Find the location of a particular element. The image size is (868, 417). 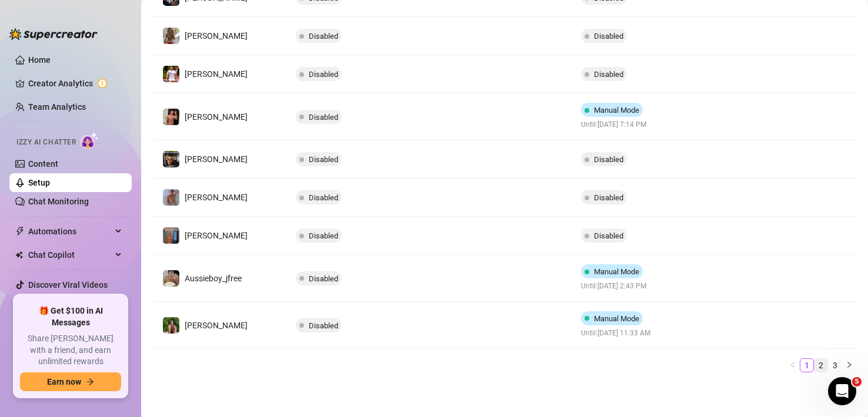

span: Aussieboy_jfree is located at coordinates (213, 278).